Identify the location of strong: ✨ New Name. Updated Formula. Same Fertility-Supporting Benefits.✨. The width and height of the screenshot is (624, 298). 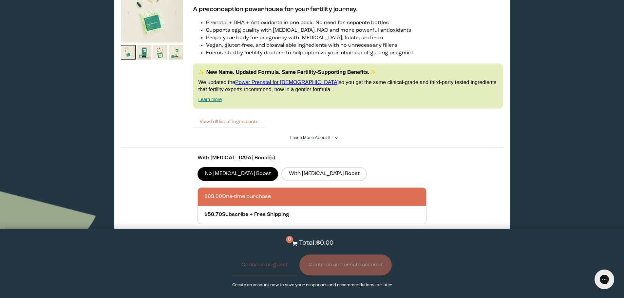
(287, 72).